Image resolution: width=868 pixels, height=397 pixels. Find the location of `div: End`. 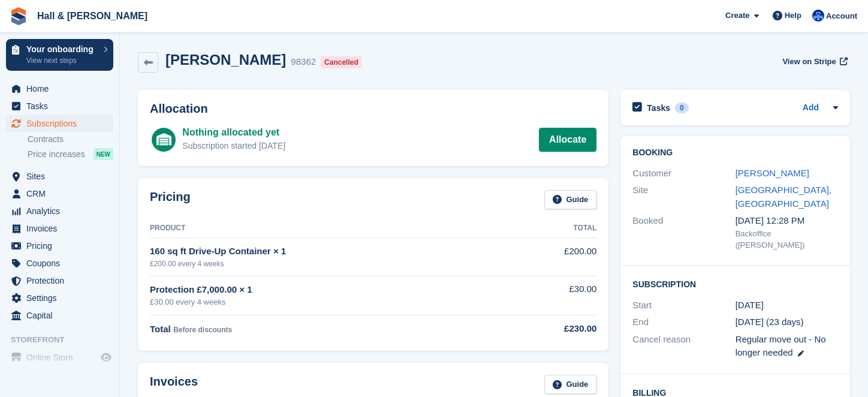

div: End is located at coordinates (684, 322).